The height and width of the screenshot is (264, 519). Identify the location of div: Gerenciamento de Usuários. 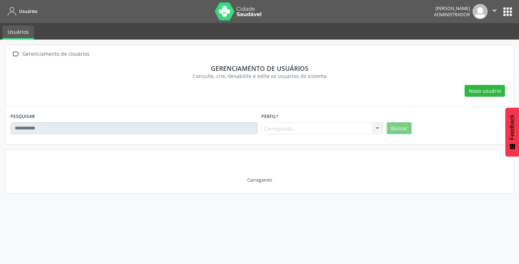
(56, 54).